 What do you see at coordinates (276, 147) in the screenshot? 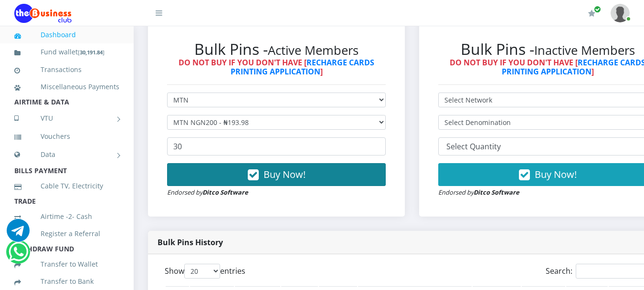
I see `input: Enter Quantity` at bounding box center [276, 147].